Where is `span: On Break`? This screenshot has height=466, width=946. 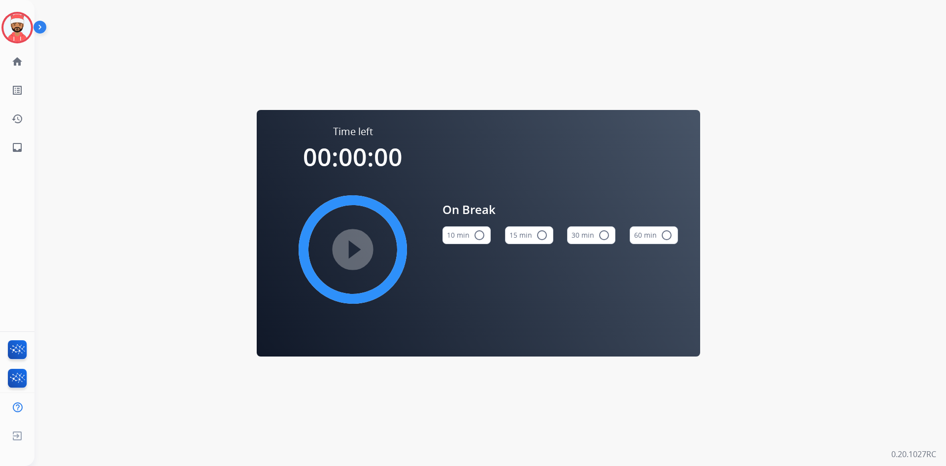 span: On Break is located at coordinates (560, 209).